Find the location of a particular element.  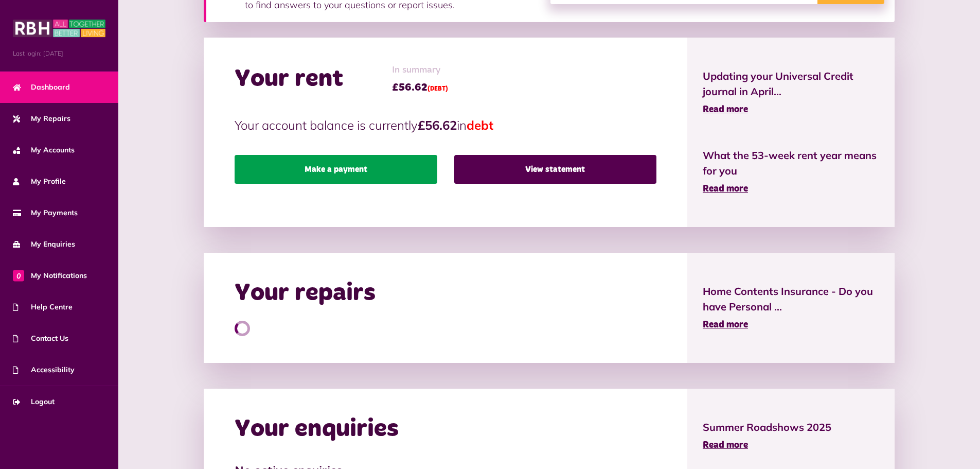

span: Logout is located at coordinates (34, 402).